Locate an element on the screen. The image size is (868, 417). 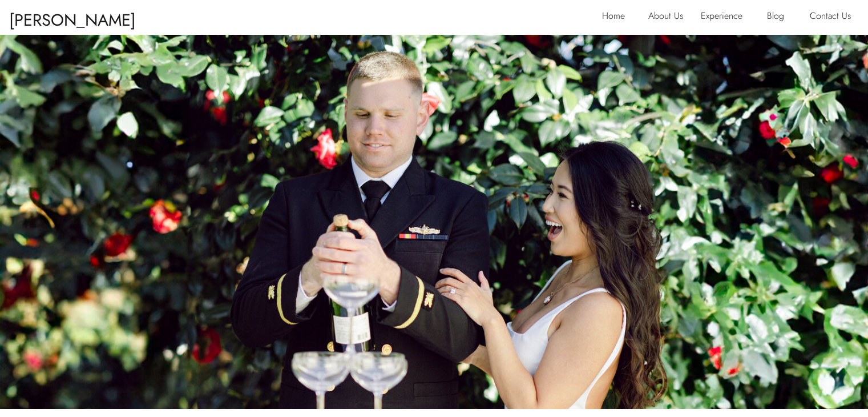
p: Experience is located at coordinates (726, 17).